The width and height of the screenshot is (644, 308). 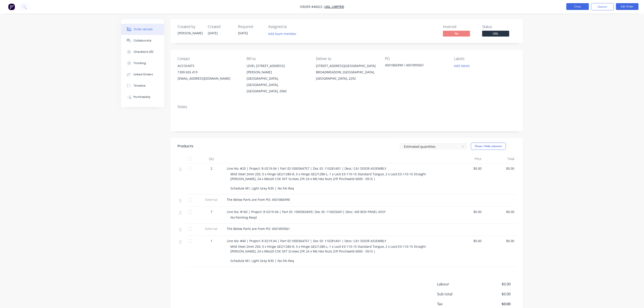 What do you see at coordinates (143, 63) in the screenshot?
I see `button: Tracking` at bounding box center [143, 63].